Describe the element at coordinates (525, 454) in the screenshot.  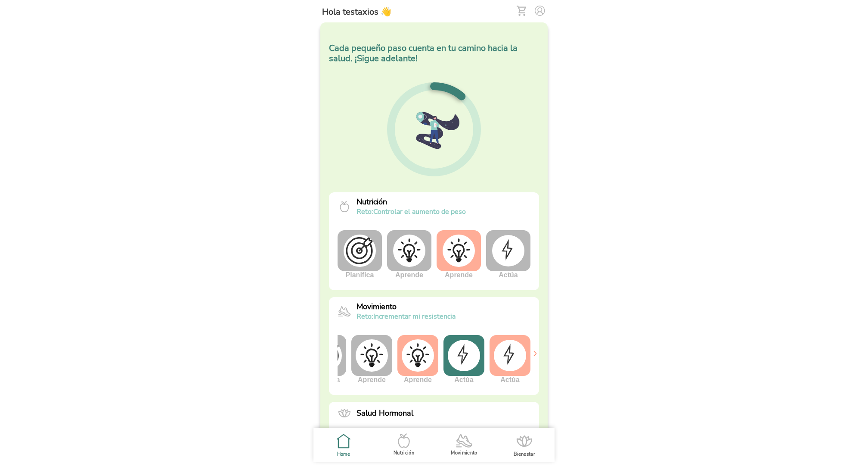
I see `ion-label: Bienestar` at that location.